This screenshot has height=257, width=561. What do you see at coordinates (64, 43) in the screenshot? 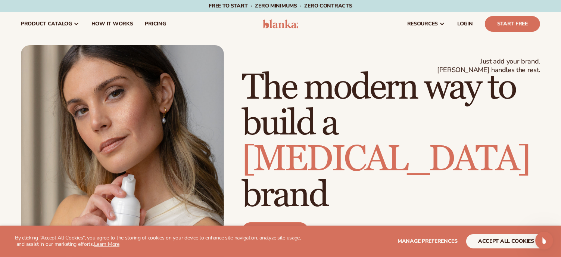
I see `div: How do I expedite my customer orders?` at bounding box center [64, 43].